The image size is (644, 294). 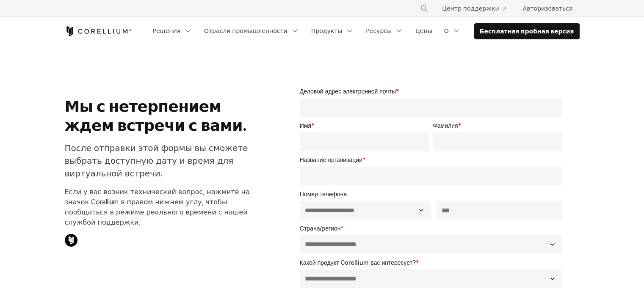 What do you see at coordinates (156, 115) in the screenshot?
I see `font: Мы с нетерпением ждем встречи с вами.` at bounding box center [156, 115].